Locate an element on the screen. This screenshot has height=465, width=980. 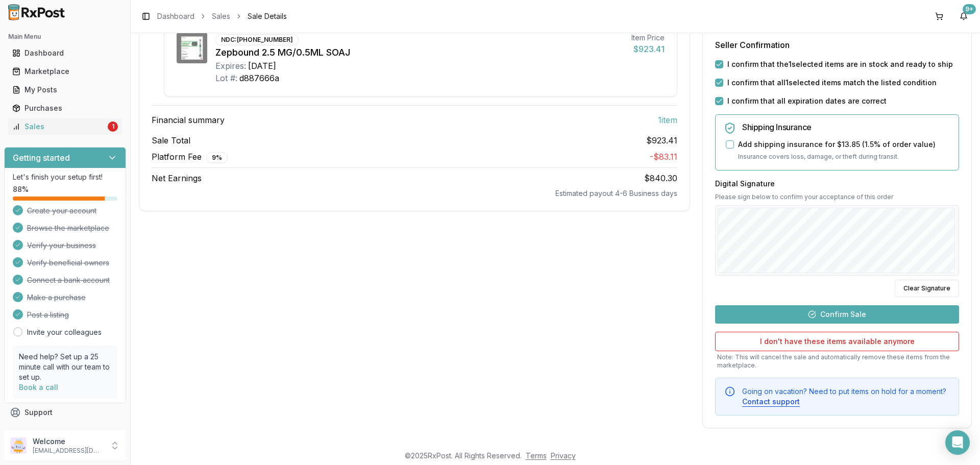
p: Welcome is located at coordinates (68, 442).